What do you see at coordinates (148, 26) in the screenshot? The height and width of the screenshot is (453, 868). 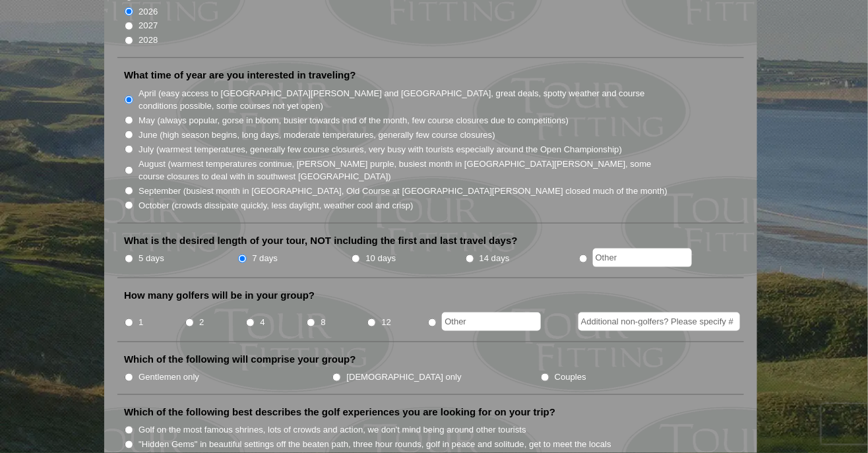 I see `label: 2027` at bounding box center [148, 26].